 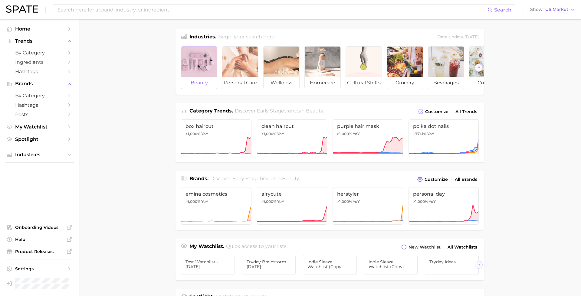 What do you see at coordinates (292, 138) in the screenshot?
I see `a: clean haircut>1,000% YoY` at bounding box center [292, 138].